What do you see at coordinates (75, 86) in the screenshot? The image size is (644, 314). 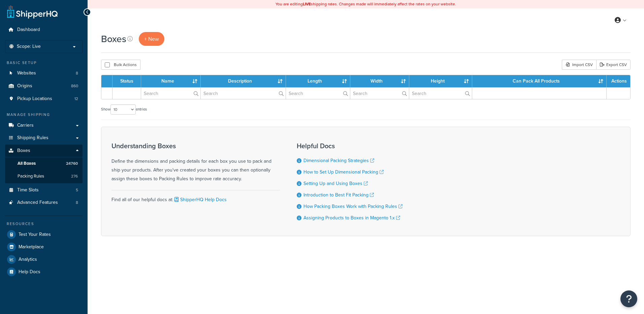 I see `span: 860` at bounding box center [75, 86].